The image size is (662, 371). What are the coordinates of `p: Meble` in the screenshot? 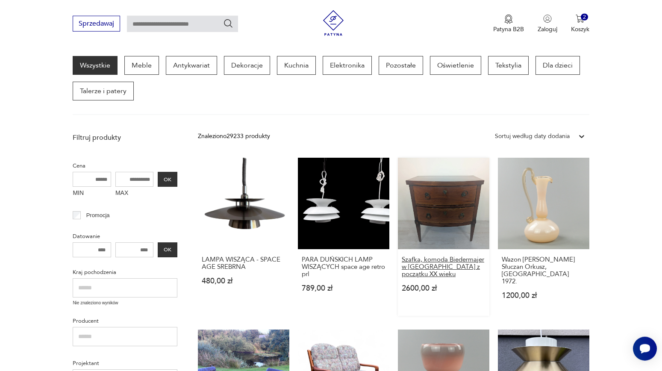 It's located at (141, 65).